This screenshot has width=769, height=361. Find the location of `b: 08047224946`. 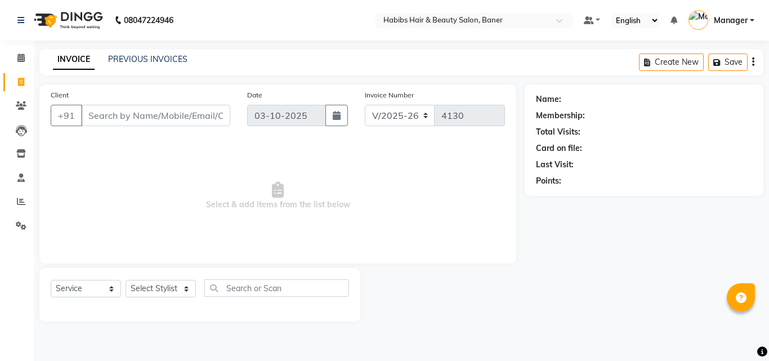

b: 08047224946 is located at coordinates (149, 20).